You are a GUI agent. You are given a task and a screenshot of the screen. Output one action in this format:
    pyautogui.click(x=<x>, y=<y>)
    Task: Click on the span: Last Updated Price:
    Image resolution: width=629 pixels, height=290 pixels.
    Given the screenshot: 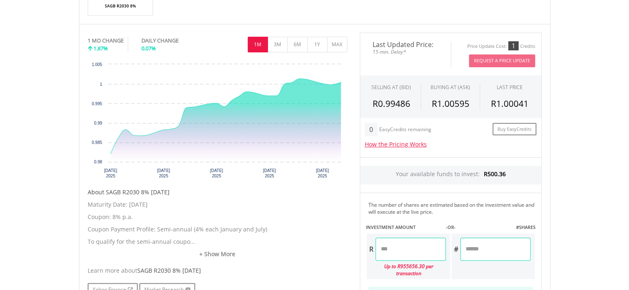 What is the action you would take?
    pyautogui.click(x=405, y=45)
    